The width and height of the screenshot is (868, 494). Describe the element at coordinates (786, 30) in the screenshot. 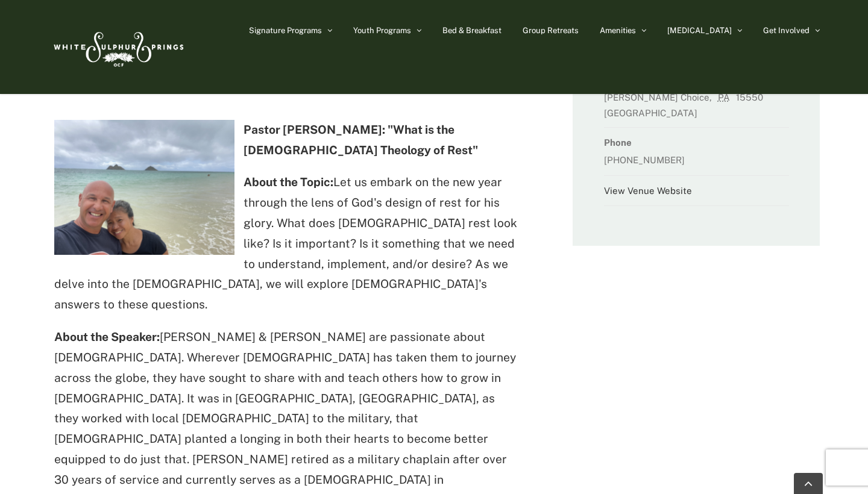

I see `span: Get Involved` at that location.